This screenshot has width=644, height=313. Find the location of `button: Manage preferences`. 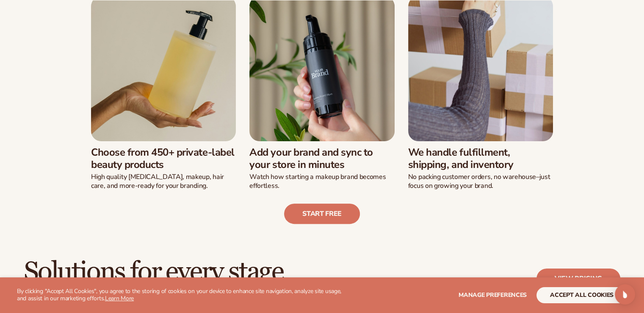

button: Manage preferences is located at coordinates (492, 295).